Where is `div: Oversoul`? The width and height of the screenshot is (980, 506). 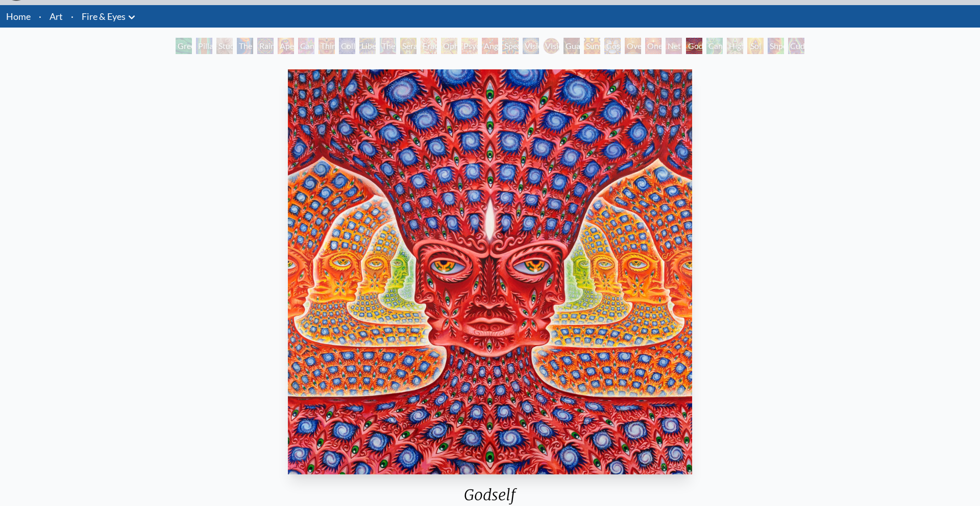
div: Oversoul is located at coordinates (633, 46).